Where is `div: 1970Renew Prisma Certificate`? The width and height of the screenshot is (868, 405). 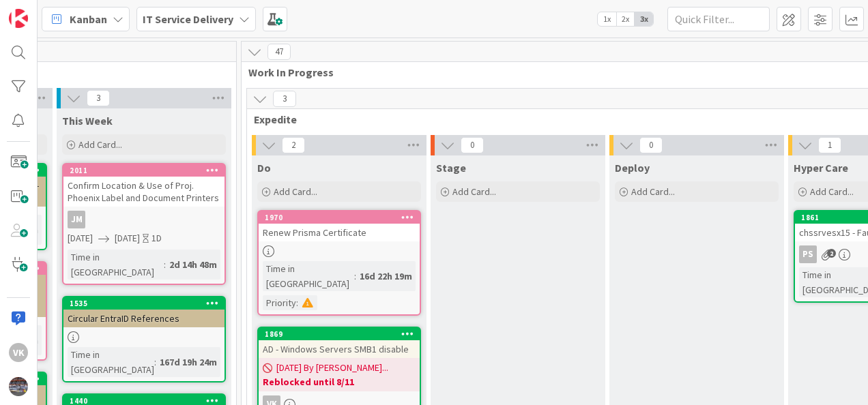
div: 1970Renew Prisma Certificate is located at coordinates (339, 226).